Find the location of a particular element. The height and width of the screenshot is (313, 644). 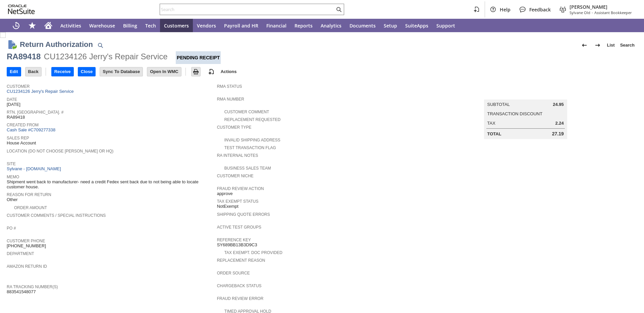

a: Tax Exempt. Doc Provided is located at coordinates (253, 253).